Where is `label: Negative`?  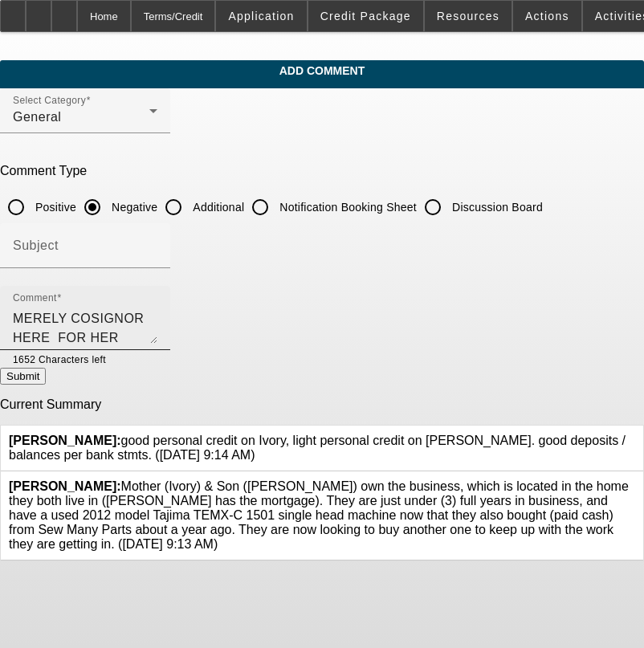
label: Negative is located at coordinates (132, 207).